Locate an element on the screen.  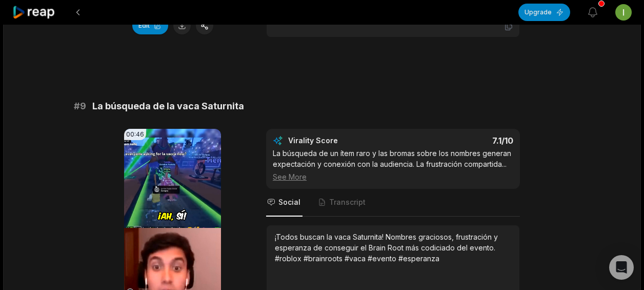
span: Transcript is located at coordinates (347, 202).